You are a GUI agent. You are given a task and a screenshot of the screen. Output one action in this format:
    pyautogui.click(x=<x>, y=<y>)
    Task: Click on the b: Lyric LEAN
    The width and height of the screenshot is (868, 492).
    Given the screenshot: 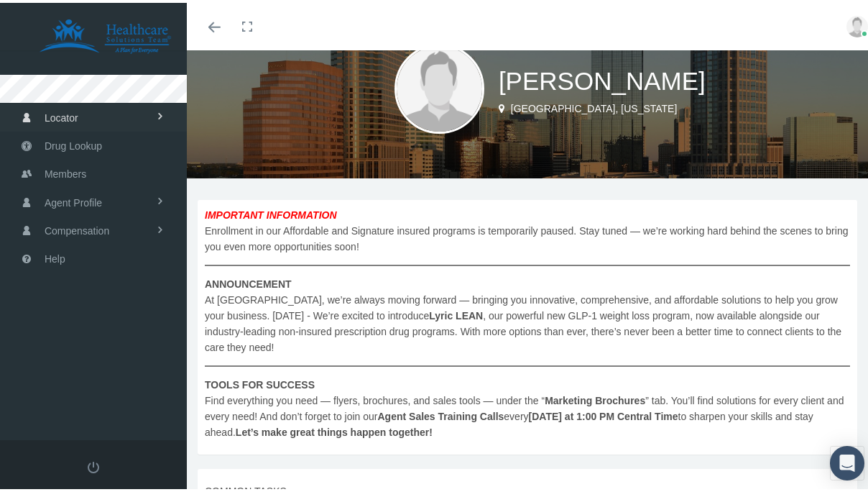 What is the action you would take?
    pyautogui.click(x=455, y=313)
    